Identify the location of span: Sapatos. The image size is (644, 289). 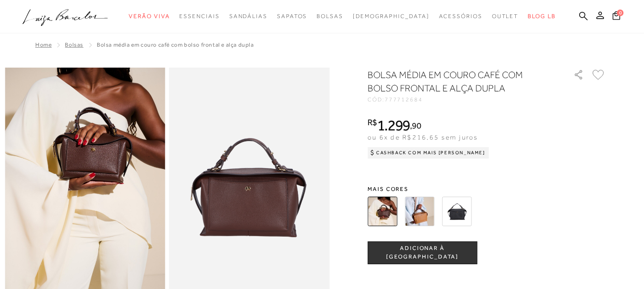
(292, 16).